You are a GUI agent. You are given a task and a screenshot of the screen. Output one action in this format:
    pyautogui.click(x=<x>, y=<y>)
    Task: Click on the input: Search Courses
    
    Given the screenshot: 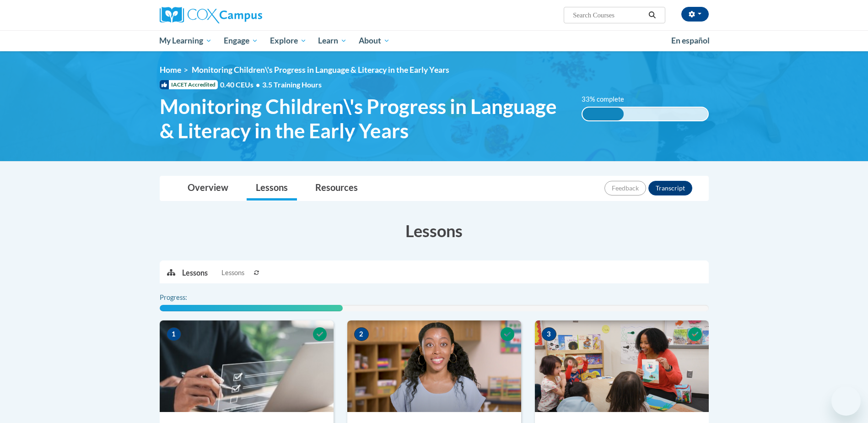 What is the action you would take?
    pyautogui.click(x=608, y=15)
    